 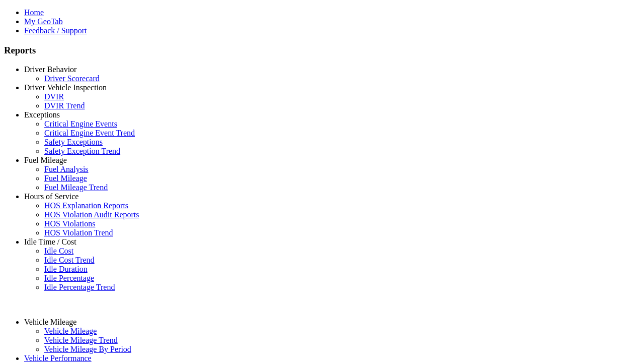 I want to click on a: Idle Time / Cost, so click(x=50, y=242).